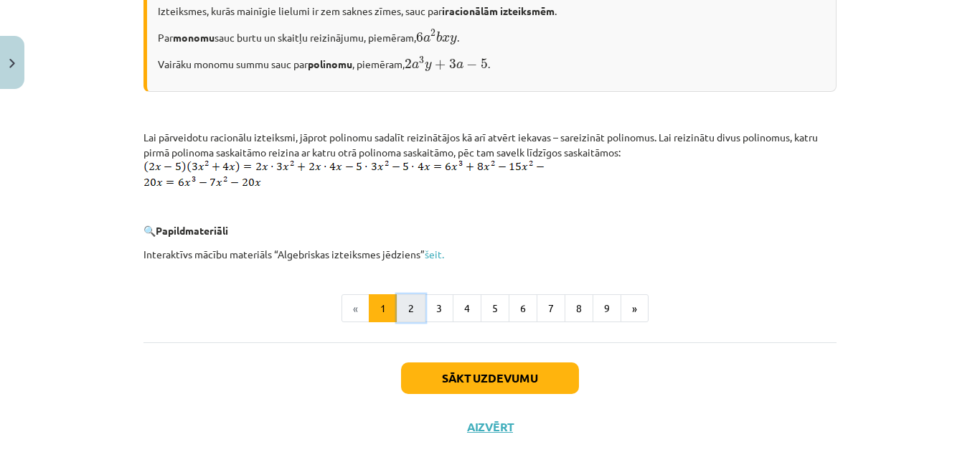 The image size is (980, 460). What do you see at coordinates (492, 62) in the screenshot?
I see `p: Vairāku monomu summu sauc par , piemēram, .` at bounding box center [492, 62].